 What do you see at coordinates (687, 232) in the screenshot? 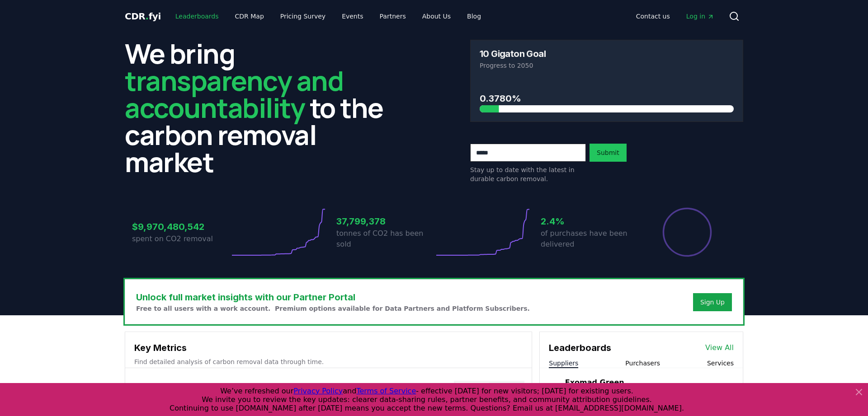
I see `div: Percentage of sales delivered` at bounding box center [687, 232].